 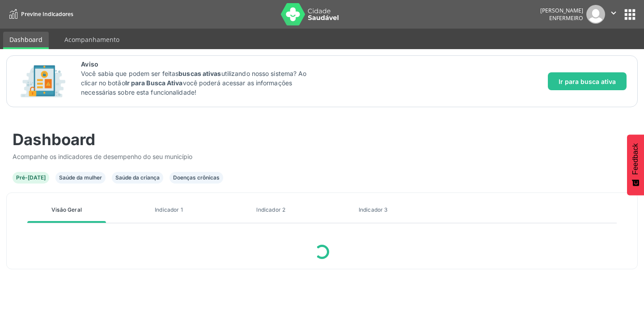 What do you see at coordinates (47, 14) in the screenshot?
I see `span: Previne Indicadores` at bounding box center [47, 14].